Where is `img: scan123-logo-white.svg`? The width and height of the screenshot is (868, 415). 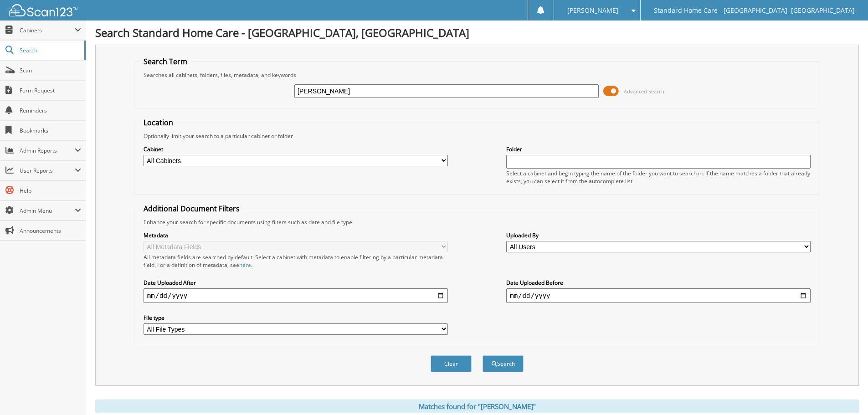
img: scan123-logo-white.svg is located at coordinates (43, 10).